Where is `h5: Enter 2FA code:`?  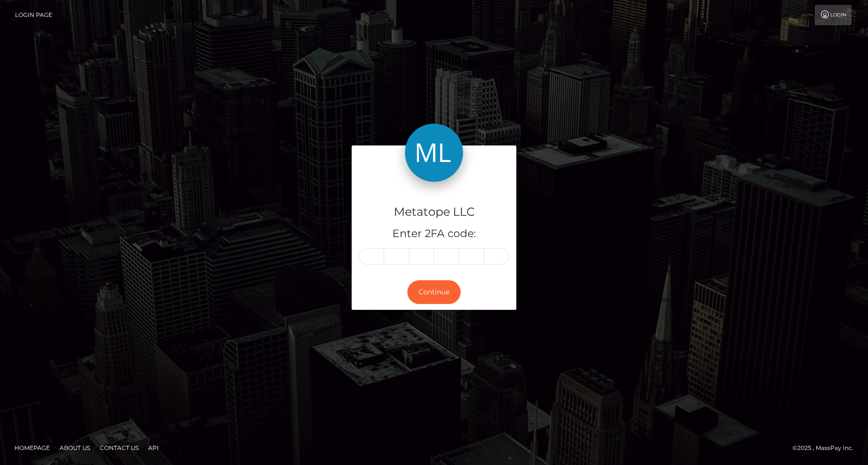
h5: Enter 2FA code: is located at coordinates (434, 234).